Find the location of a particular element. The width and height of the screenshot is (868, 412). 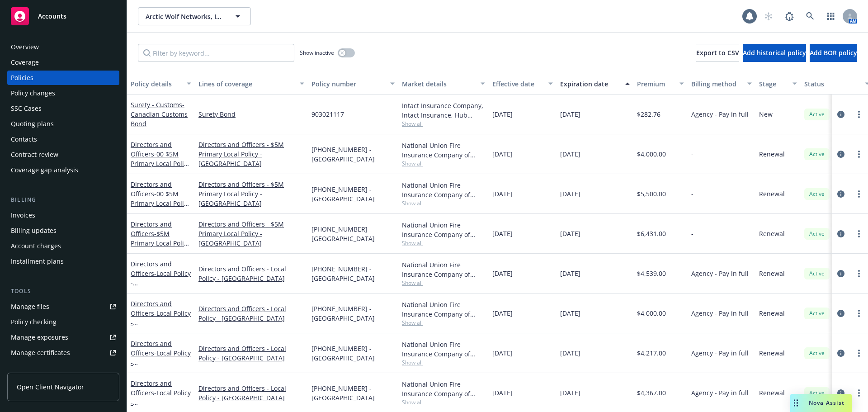

span: $5,500.00 is located at coordinates (651, 194).